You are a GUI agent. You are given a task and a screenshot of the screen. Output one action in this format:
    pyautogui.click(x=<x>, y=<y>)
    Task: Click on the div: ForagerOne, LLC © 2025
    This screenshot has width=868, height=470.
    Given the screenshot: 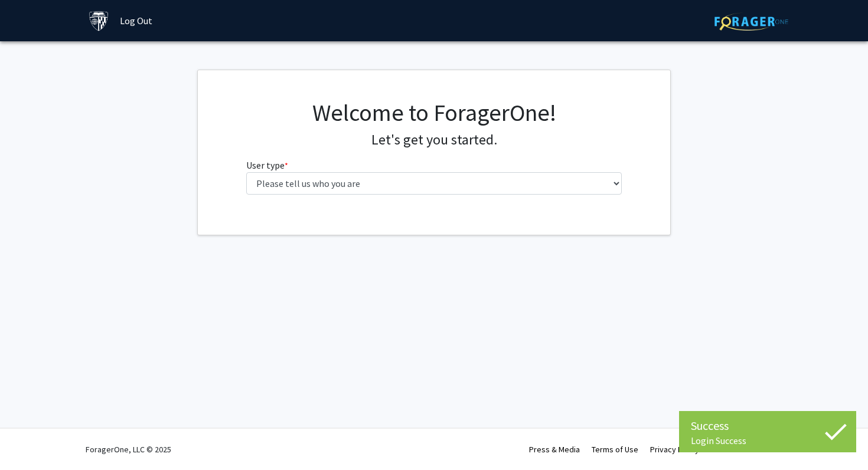 What is the action you would take?
    pyautogui.click(x=128, y=449)
    